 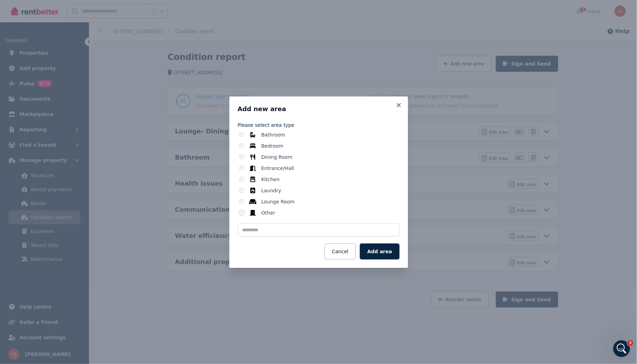 I want to click on label: Dining Room, so click(x=276, y=157).